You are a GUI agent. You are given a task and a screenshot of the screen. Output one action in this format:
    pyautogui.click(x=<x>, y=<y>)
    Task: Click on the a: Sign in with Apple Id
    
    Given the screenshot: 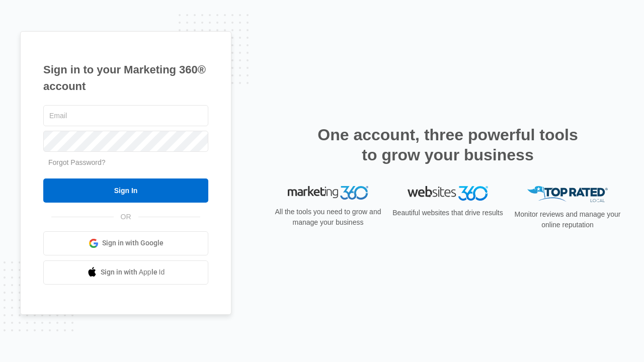 What is the action you would take?
    pyautogui.click(x=126, y=273)
    